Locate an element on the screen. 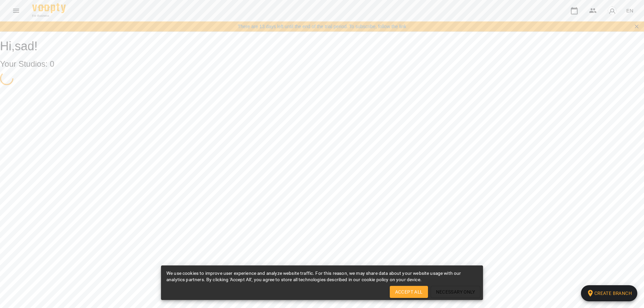  button: Menu is located at coordinates (16, 11).